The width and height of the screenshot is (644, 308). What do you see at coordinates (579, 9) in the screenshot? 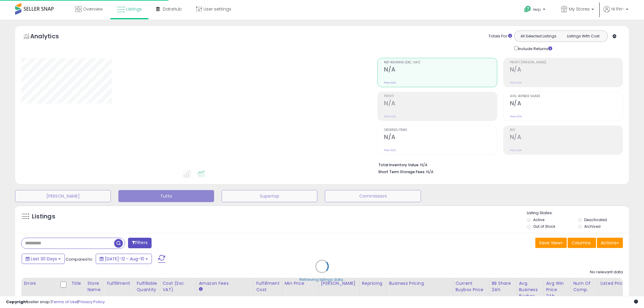
I see `span: My Stores` at bounding box center [579, 9].